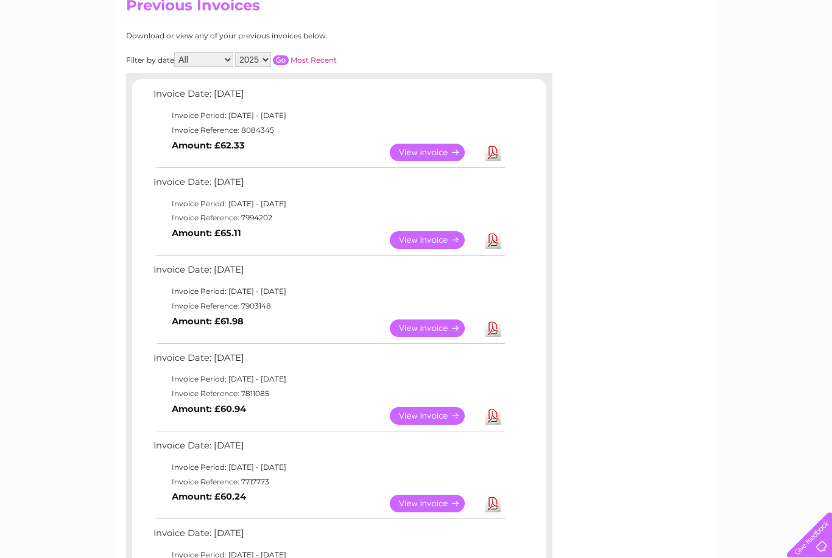 The image size is (832, 558). What do you see at coordinates (209, 497) in the screenshot?
I see `b: Amount: £60.24` at bounding box center [209, 497].